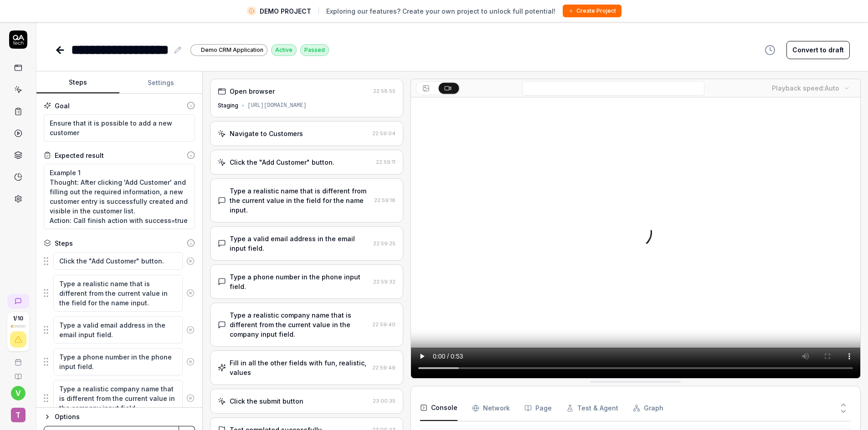 The image size is (868, 430). What do you see at coordinates (299, 368) in the screenshot?
I see `div: Fill in all the other fields with fun, realistic, values` at bounding box center [299, 368].